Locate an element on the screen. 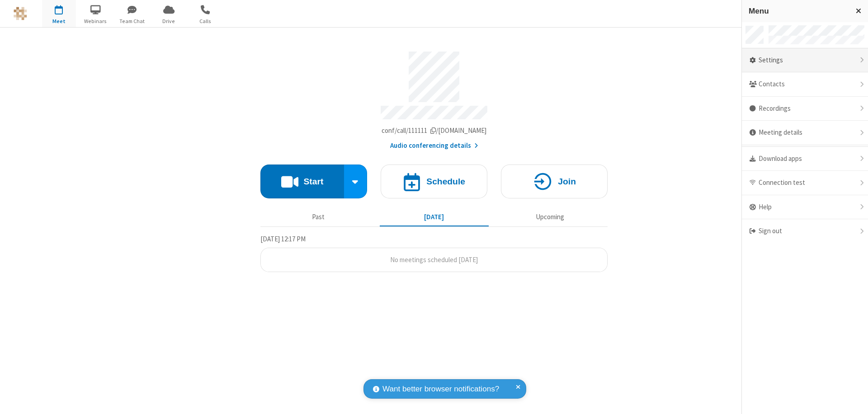 The height and width of the screenshot is (414, 868). div: Sign out is located at coordinates (805, 231).